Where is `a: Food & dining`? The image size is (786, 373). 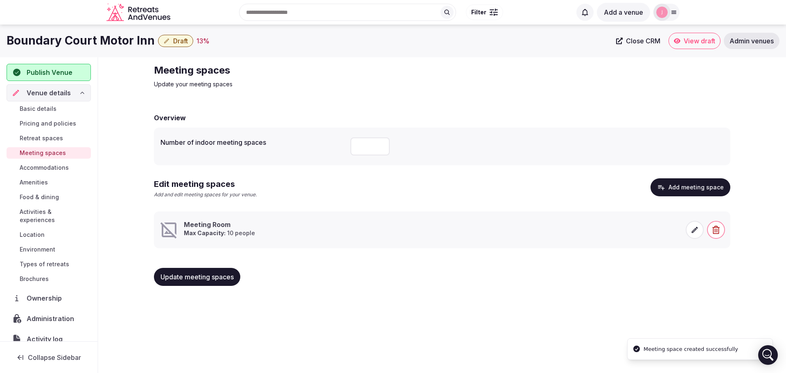 a: Food & dining is located at coordinates (49, 197).